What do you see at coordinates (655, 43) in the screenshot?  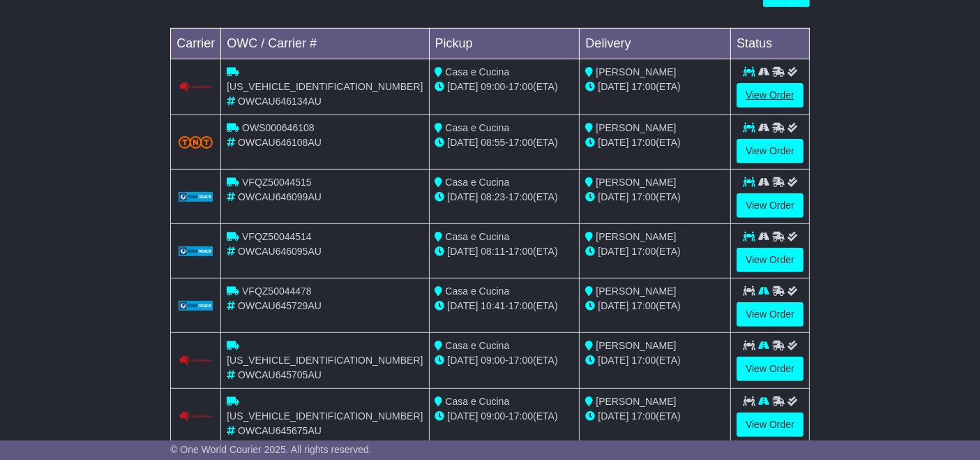 I see `td: Delivery` at bounding box center [655, 43].